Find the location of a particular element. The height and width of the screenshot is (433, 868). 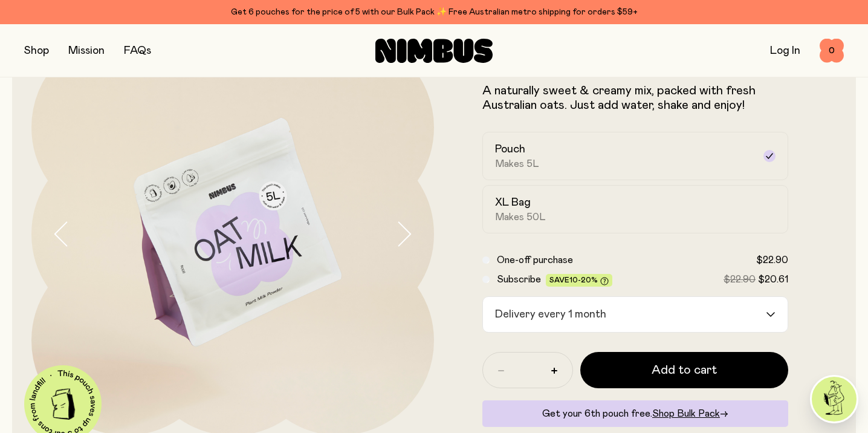

p: A naturally sweet & creamy mix, packed with fresh Australian oats. Just add water, shake and enjoy! is located at coordinates (635, 98).